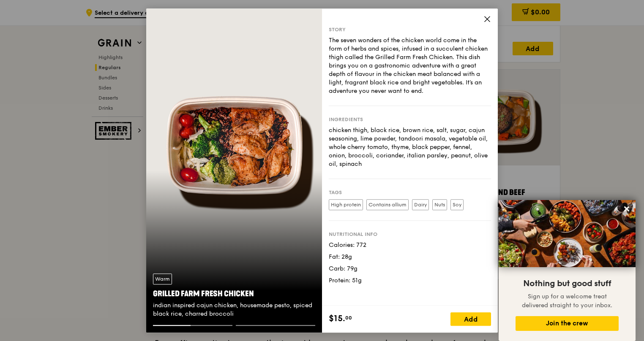  What do you see at coordinates (421, 205) in the screenshot?
I see `label: Dairy` at bounding box center [421, 205].